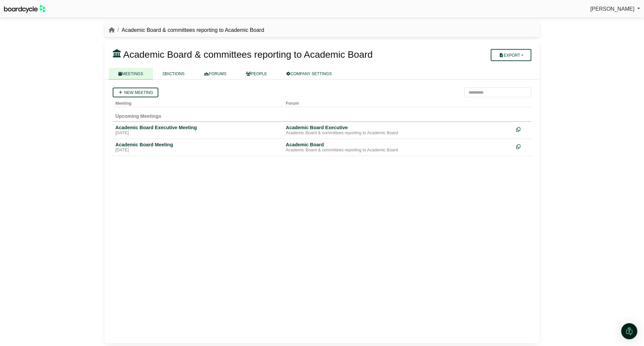 The width and height of the screenshot is (644, 346). Describe the element at coordinates (511, 55) in the screenshot. I see `button: Export` at that location.